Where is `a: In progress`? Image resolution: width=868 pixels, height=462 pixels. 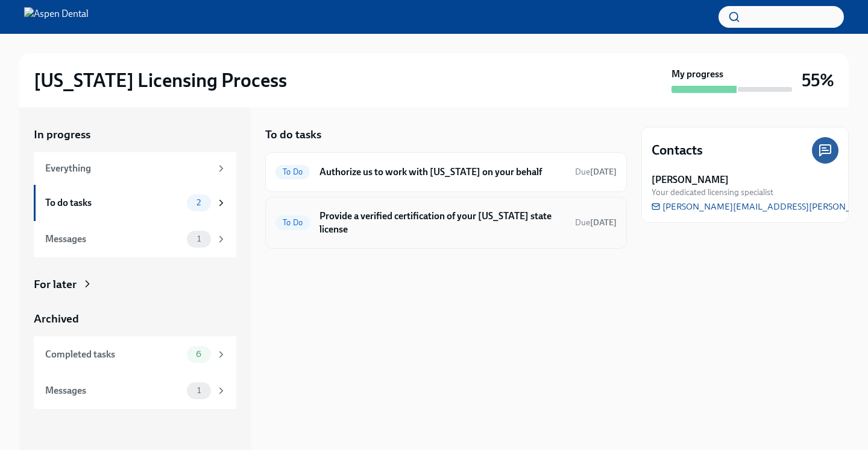 a: In progress is located at coordinates (135, 135).